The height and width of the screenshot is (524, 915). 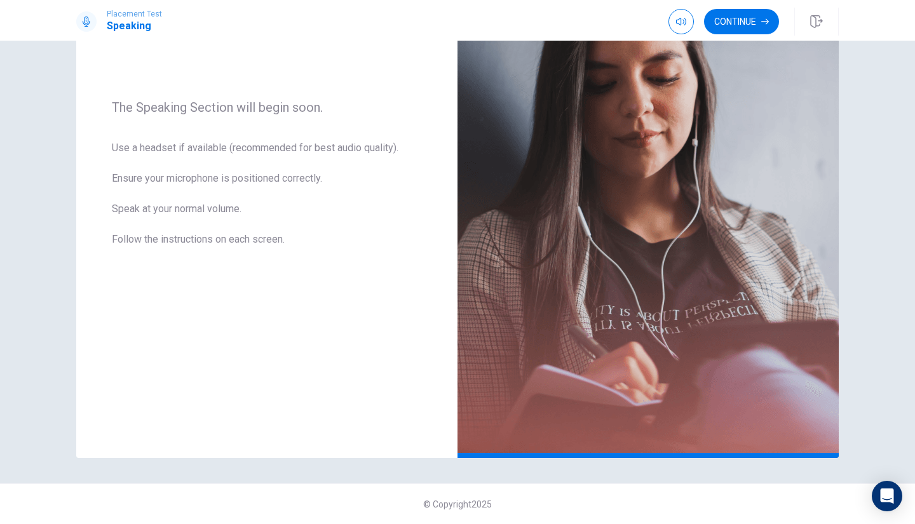 What do you see at coordinates (458, 505) in the screenshot?
I see `span: © Copyright 2025` at bounding box center [458, 505].